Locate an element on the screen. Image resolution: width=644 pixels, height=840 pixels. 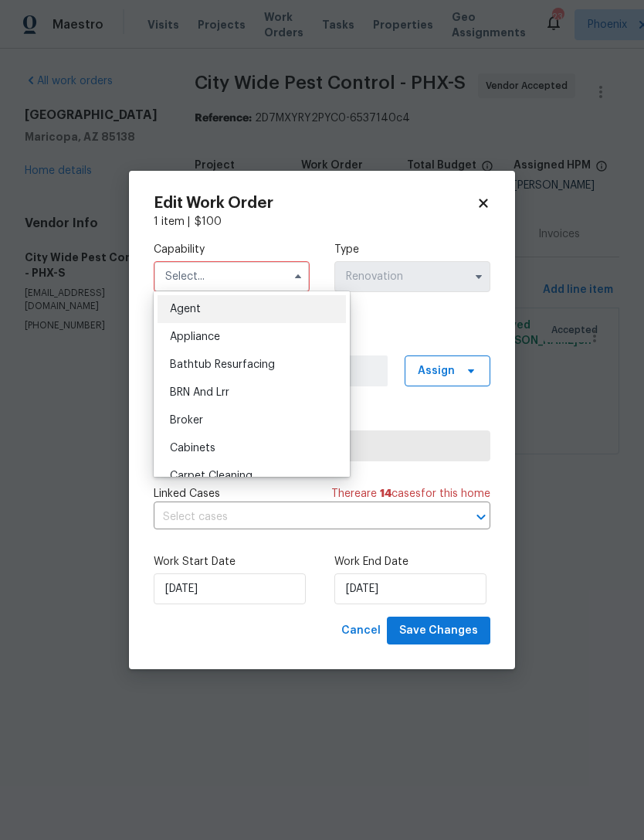
span: BRN And Lrr is located at coordinates (200, 393).